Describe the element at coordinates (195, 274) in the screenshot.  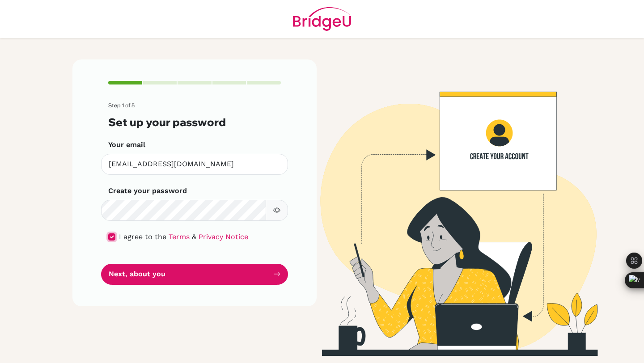
I see `button: Next, about you` at that location.